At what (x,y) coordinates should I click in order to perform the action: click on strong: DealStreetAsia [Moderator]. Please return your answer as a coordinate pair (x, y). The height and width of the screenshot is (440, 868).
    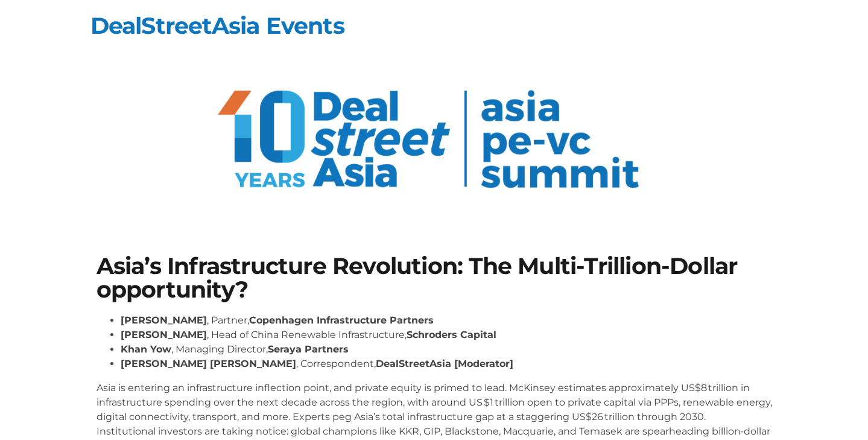
    Looking at the image, I should click on (445, 363).